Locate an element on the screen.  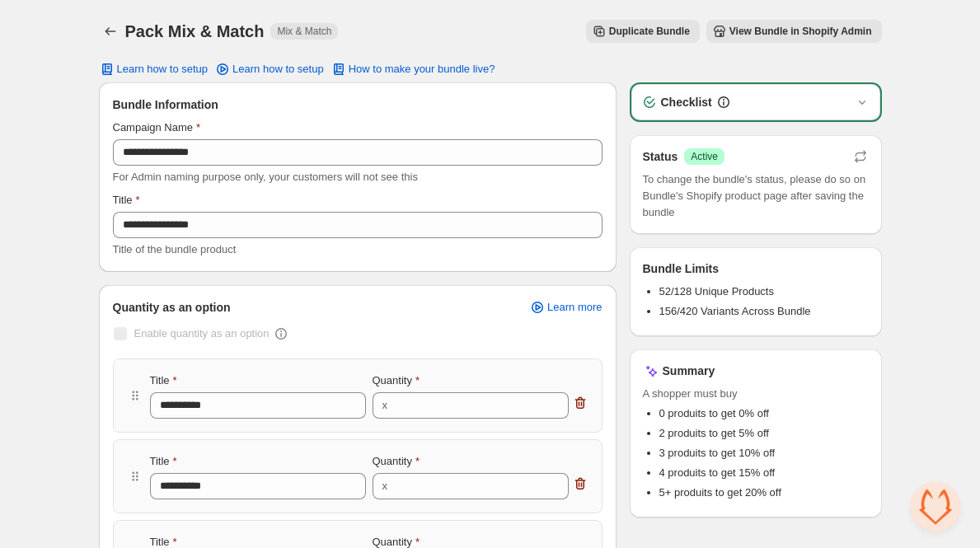
h3: Bundle Limits is located at coordinates (681, 268).